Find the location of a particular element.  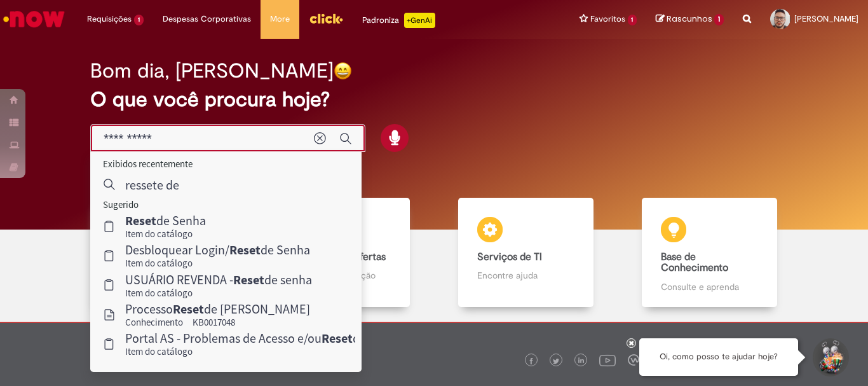

p: Consulte e aprenda is located at coordinates (709, 287).